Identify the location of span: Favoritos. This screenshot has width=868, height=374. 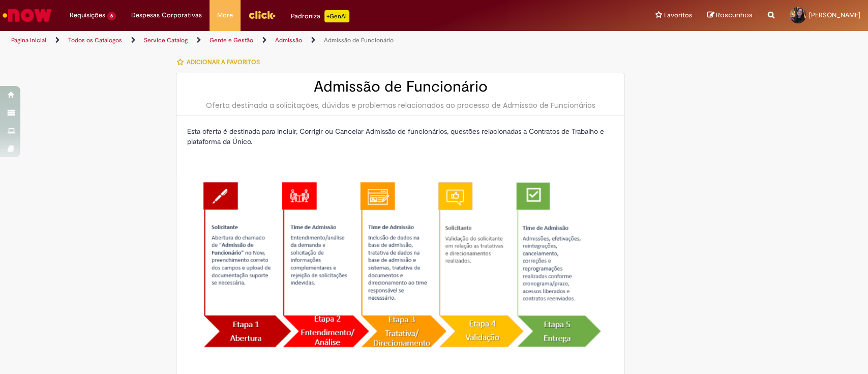
(678, 15).